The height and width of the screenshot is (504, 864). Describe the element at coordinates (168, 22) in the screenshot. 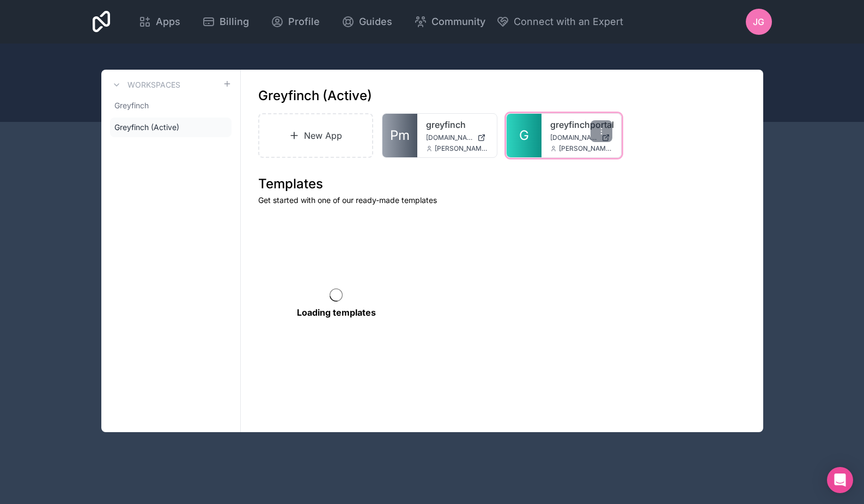

I see `span: Apps` at that location.